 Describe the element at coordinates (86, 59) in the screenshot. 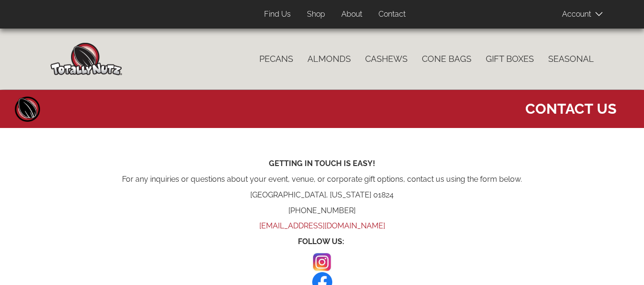

I see `img: Home` at that location.